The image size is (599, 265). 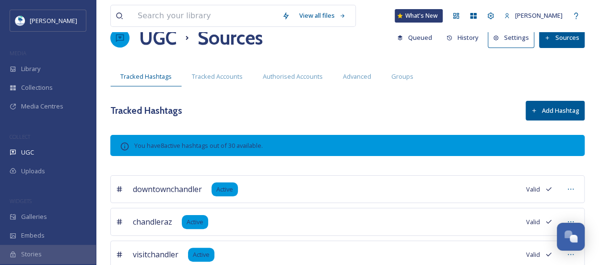 What do you see at coordinates (419, 16) in the screenshot?
I see `div: What's New` at bounding box center [419, 16].